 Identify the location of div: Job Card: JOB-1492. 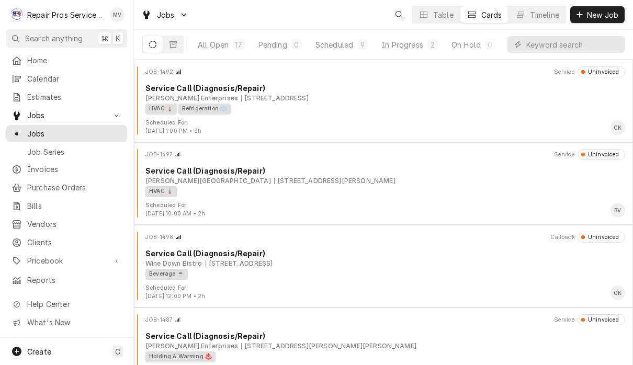
(384, 101).